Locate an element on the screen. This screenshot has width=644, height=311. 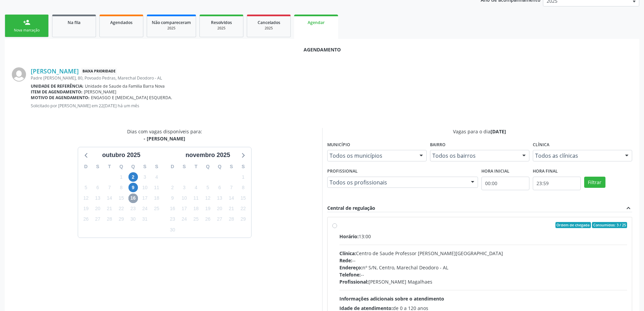
span: Agendados is located at coordinates (121, 23).